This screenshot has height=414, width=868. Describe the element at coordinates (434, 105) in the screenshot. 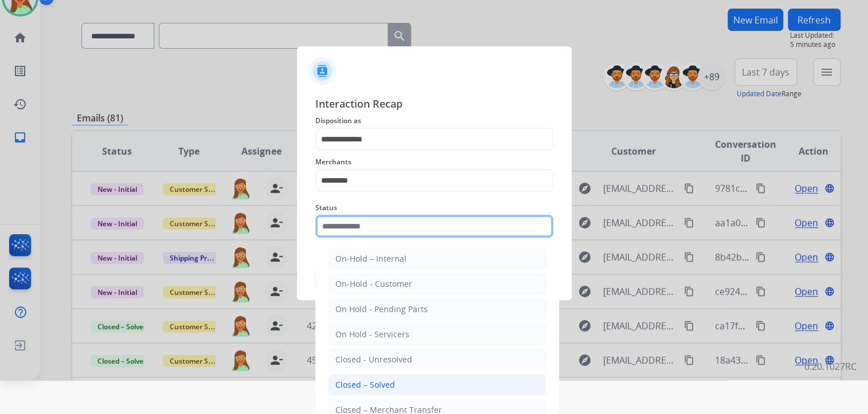

I see `span: Interaction Recap` at that location.